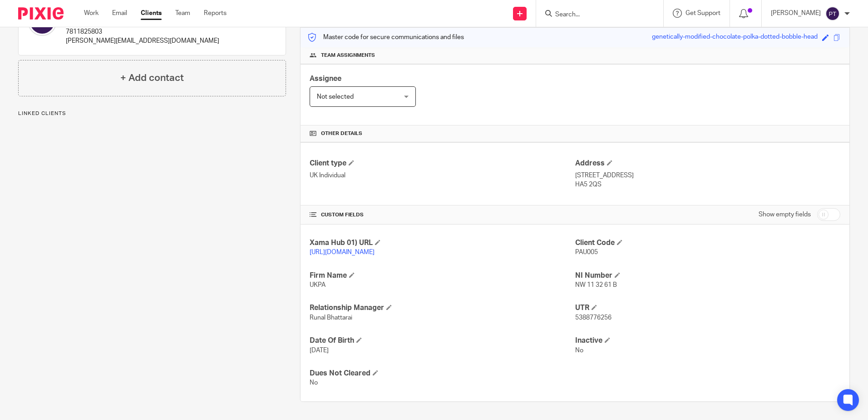 The image size is (868, 420). Describe the element at coordinates (91, 13) in the screenshot. I see `a: Work` at that location.